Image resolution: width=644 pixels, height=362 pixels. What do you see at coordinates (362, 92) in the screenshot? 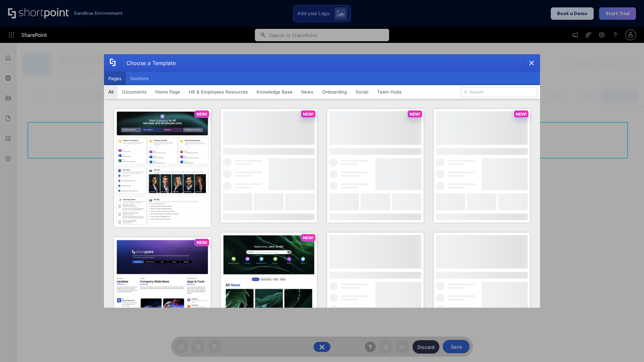
I see `button: Social` at bounding box center [362, 92].